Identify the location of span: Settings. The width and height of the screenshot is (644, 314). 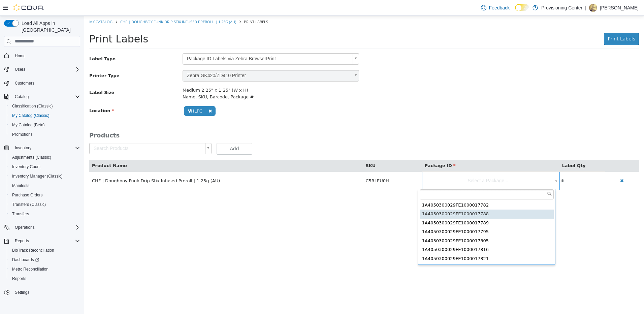
(46, 292).